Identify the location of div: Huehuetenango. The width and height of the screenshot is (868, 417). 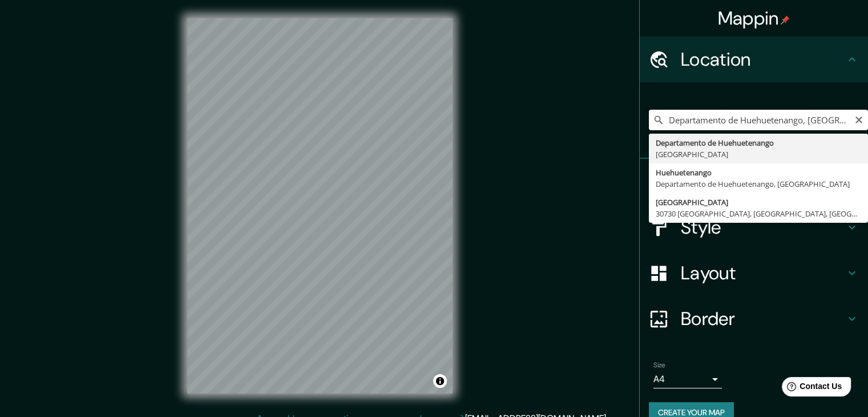
(758, 172).